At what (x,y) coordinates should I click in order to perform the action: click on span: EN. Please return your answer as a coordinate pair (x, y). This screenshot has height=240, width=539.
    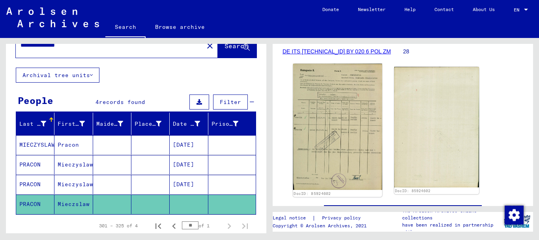
    Looking at the image, I should click on (518, 10).